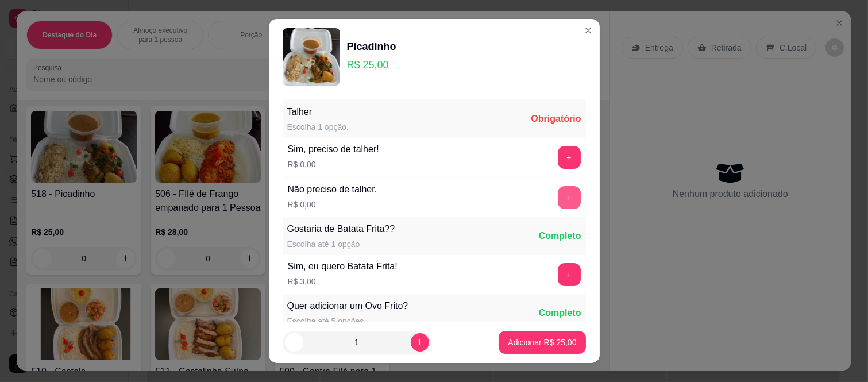 This screenshot has height=382, width=868. What do you see at coordinates (332, 190) in the screenshot?
I see `div: Não preciso de talher.` at bounding box center [332, 190].